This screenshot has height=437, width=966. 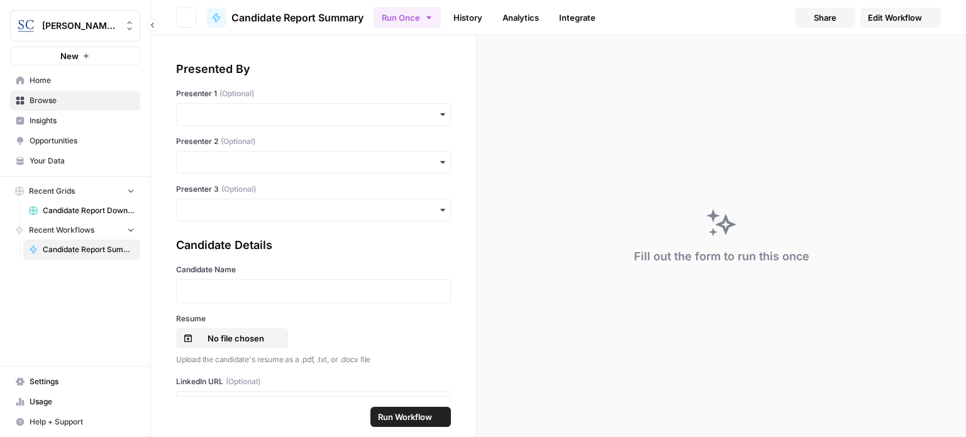 What do you see at coordinates (26, 26) in the screenshot?
I see `img: Stanton Chase LA Logo` at bounding box center [26, 26].